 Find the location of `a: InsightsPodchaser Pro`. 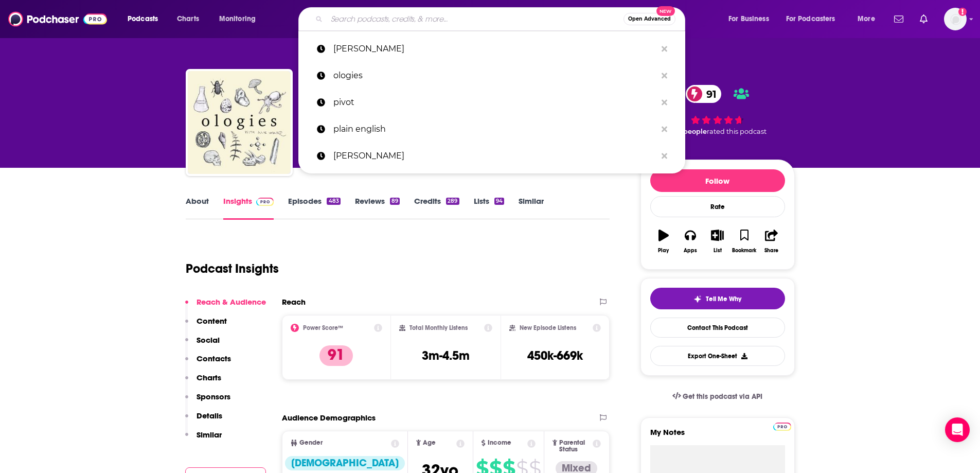

a: InsightsPodchaser Pro is located at coordinates (248, 208).